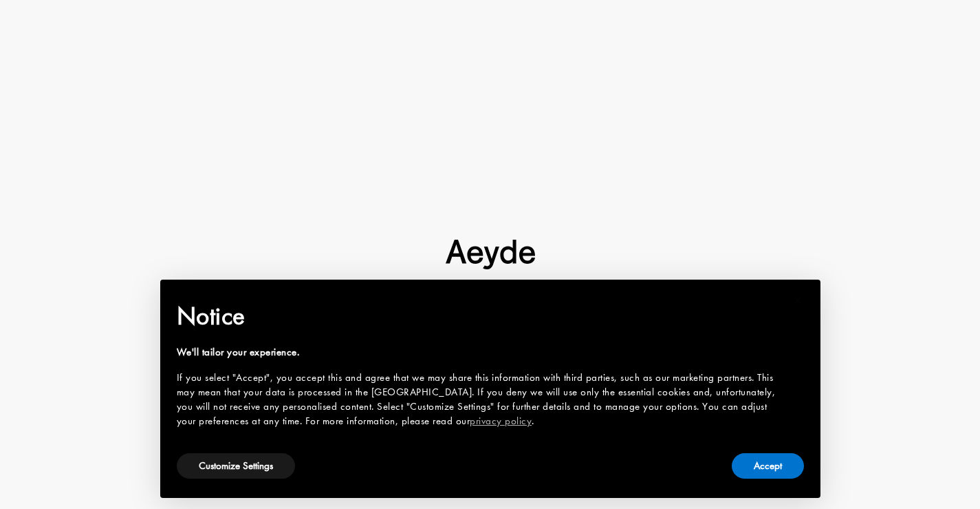 This screenshot has width=980, height=509. What do you see at coordinates (479, 351) in the screenshot?
I see `div: We'll tailor your experience.` at bounding box center [479, 351].